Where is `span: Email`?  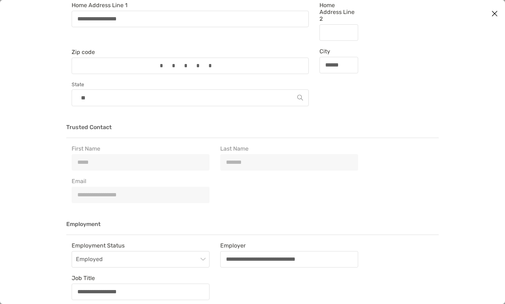
span: Email is located at coordinates (140, 181).